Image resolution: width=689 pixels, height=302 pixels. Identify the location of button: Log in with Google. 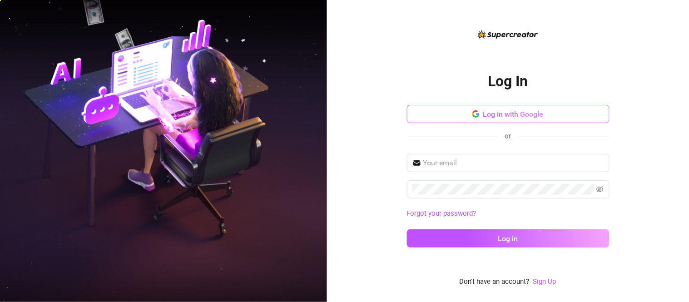
(508, 114).